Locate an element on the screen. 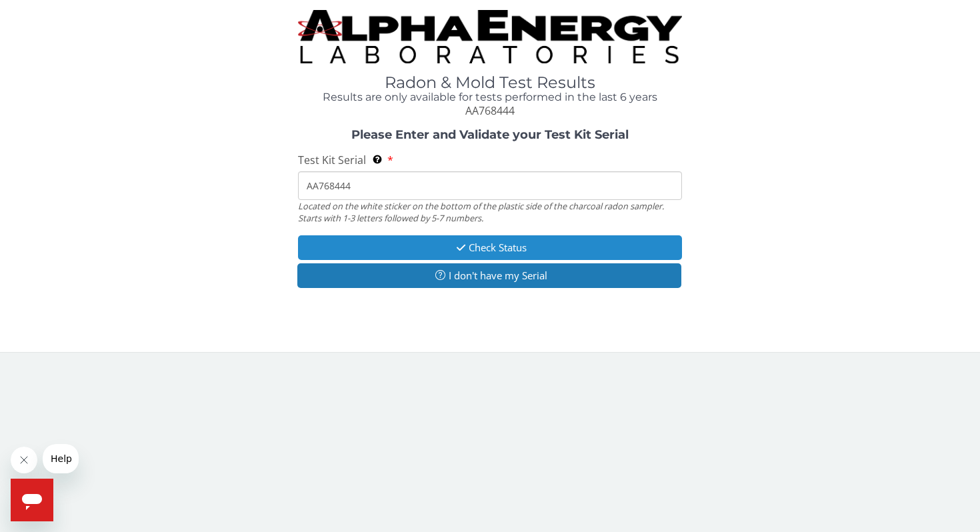  span: Test Kit Serial is located at coordinates (332, 160).